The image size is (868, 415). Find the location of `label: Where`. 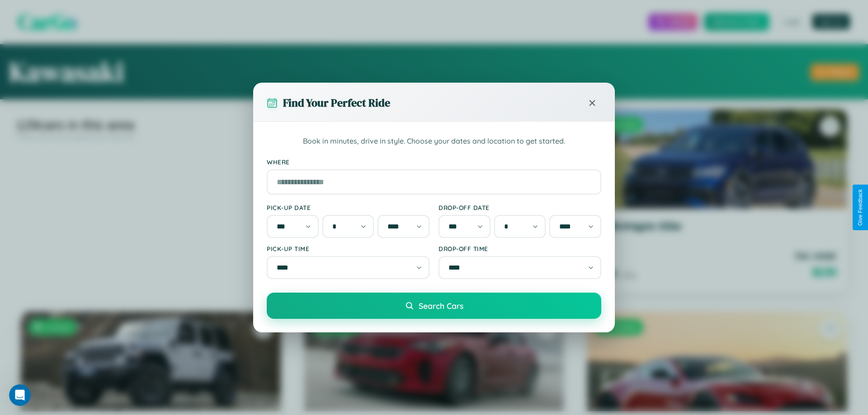

label: Where is located at coordinates (434, 162).